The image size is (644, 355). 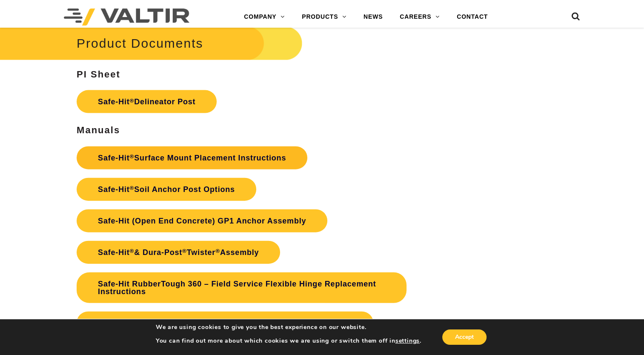 I want to click on a: Safe-Hit®Surface Mount Placement Instructions, so click(x=192, y=158).